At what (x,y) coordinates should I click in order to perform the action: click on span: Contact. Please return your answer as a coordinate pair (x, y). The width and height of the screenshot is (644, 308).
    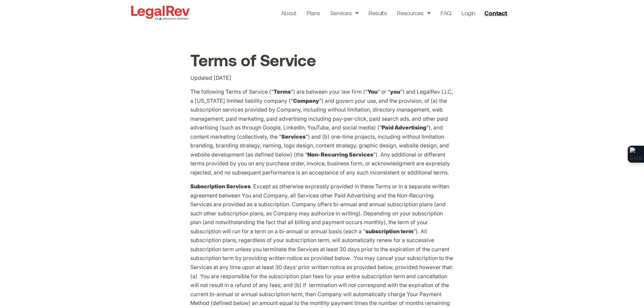
    Looking at the image, I should click on (496, 13).